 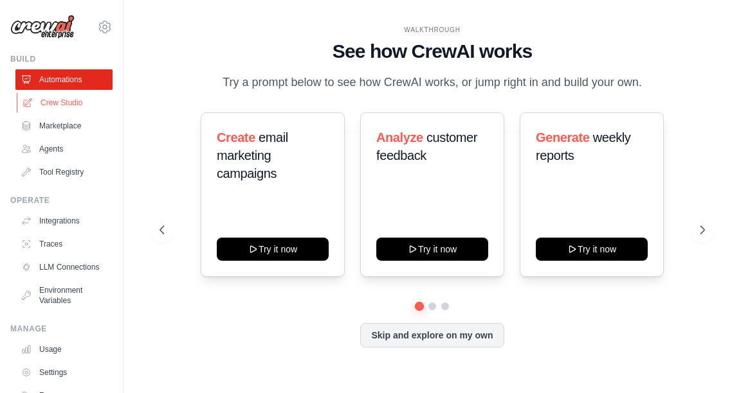 What do you see at coordinates (64, 373) in the screenshot?
I see `a: Settings` at bounding box center [64, 373].